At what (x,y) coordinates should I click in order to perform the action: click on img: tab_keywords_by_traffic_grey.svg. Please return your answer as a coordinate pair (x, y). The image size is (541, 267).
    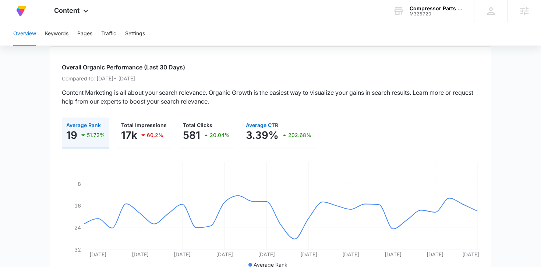
    Looking at the image, I should click on (76, 46).